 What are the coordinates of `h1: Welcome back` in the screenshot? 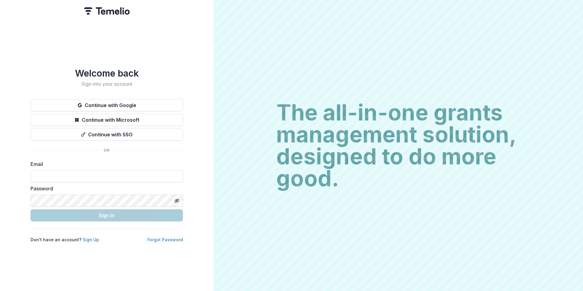 It's located at (107, 73).